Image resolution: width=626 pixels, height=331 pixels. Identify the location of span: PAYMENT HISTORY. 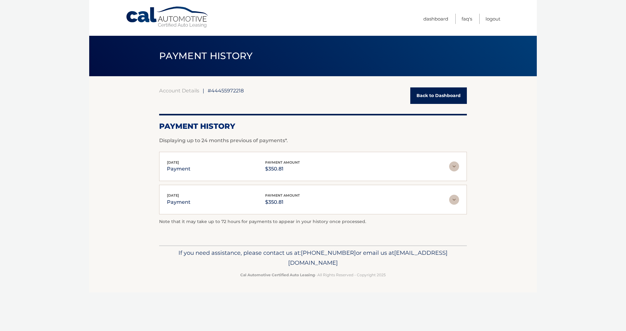
(206, 56).